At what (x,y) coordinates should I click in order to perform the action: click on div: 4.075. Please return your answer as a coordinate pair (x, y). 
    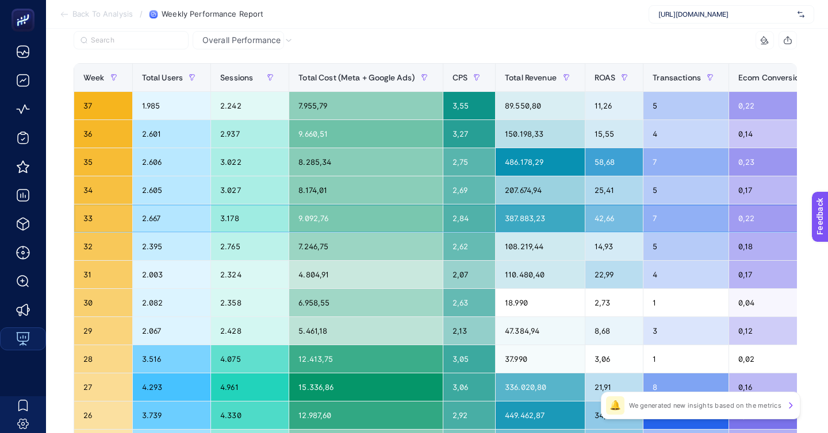
    Looking at the image, I should click on (249, 359).